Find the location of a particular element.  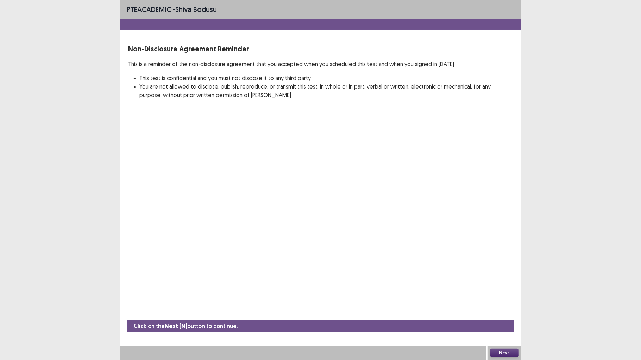

p: Click on the button to continue. is located at coordinates (186, 326).